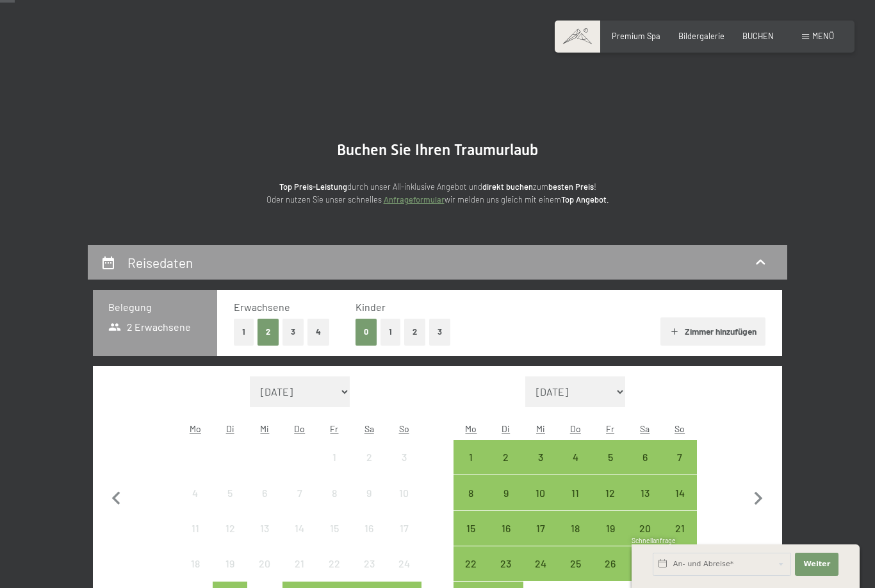  I want to click on div: Tue Sep 23 2025, so click(506, 564).